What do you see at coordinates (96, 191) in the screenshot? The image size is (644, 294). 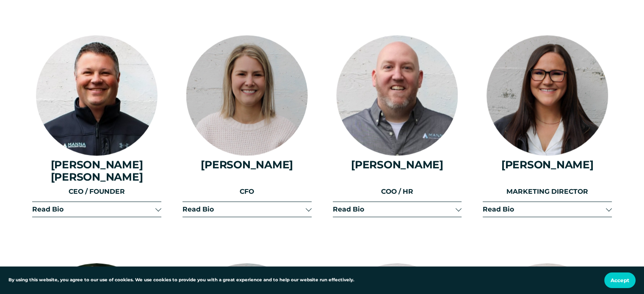 I see `p: CEO / FOUNDER` at bounding box center [96, 191].